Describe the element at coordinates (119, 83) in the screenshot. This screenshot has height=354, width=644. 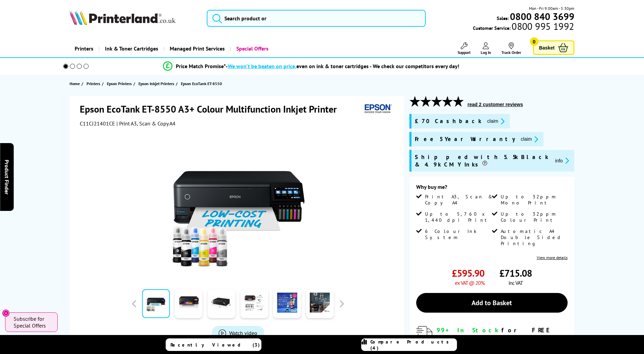
I see `span: Epson Printers` at that location.